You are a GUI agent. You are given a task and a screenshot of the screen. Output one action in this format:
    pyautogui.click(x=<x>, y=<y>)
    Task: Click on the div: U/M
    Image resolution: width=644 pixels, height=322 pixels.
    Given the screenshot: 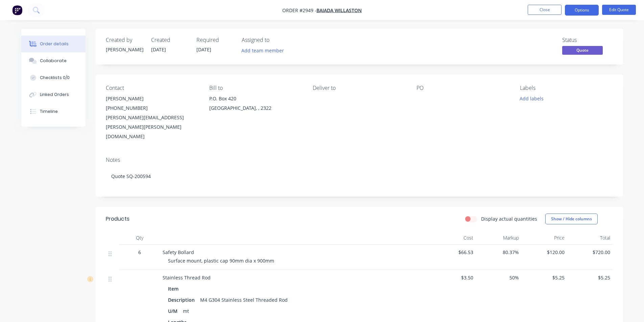 What is the action you would take?
    pyautogui.click(x=174, y=311)
    